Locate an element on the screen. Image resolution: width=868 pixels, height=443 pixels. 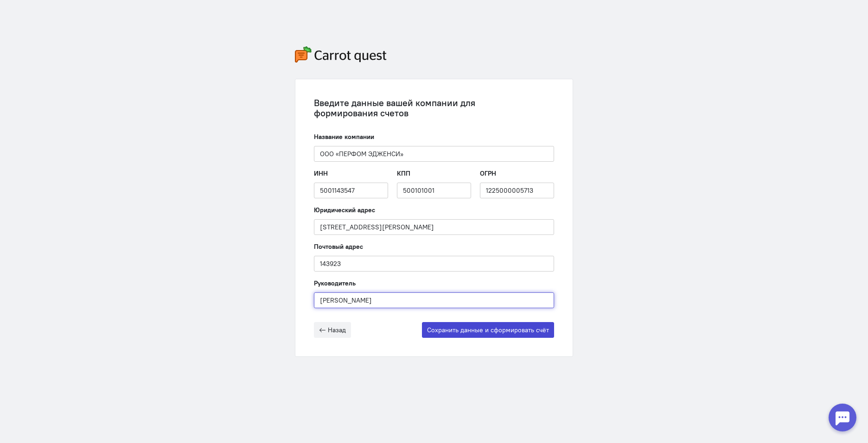
label: Почтовый адрес is located at coordinates (338, 247).